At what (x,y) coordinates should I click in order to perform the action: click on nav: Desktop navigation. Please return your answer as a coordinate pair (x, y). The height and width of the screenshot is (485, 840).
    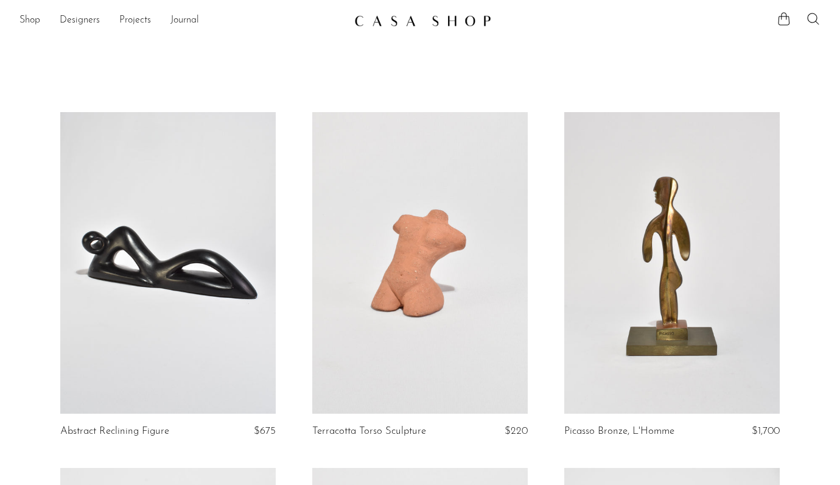
    Looking at the image, I should click on (182, 21).